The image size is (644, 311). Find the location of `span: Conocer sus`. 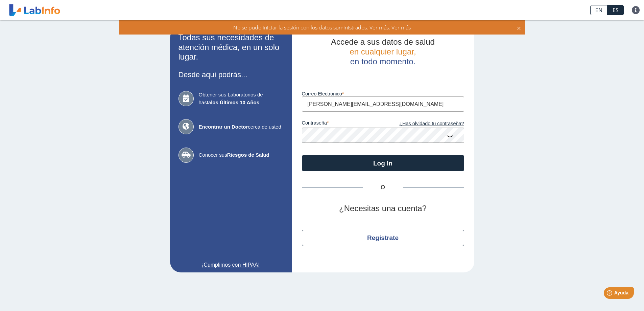

span: Conocer sus is located at coordinates (241, 155).